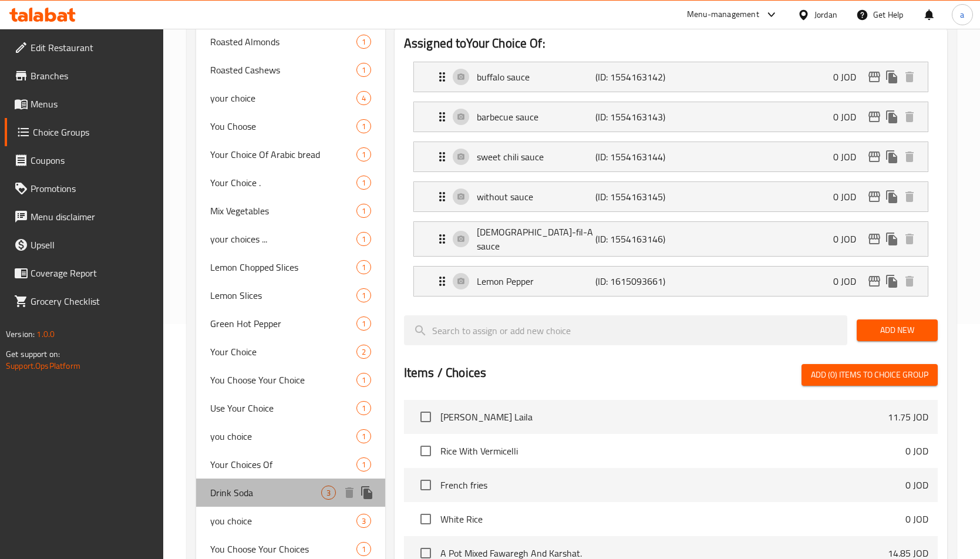  What do you see at coordinates (283, 155) in the screenshot?
I see `span: Your Choice Of Arabic bread` at bounding box center [283, 155].